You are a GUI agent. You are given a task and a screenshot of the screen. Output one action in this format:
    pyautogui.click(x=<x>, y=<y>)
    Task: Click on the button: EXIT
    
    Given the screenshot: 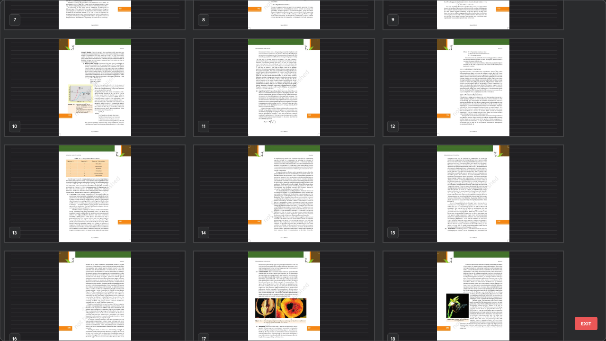 What is the action you would take?
    pyautogui.click(x=586, y=323)
    